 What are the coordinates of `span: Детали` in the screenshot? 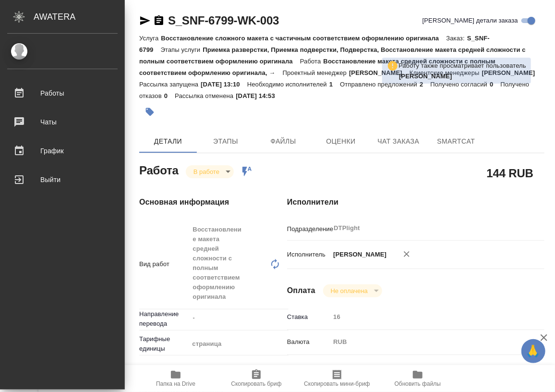 It's located at (168, 141).